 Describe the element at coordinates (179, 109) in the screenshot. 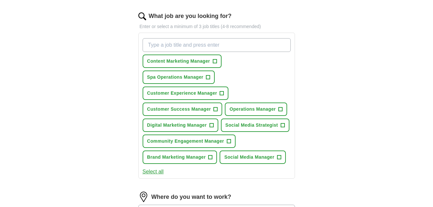

I see `span: Customer Success Manager` at that location.